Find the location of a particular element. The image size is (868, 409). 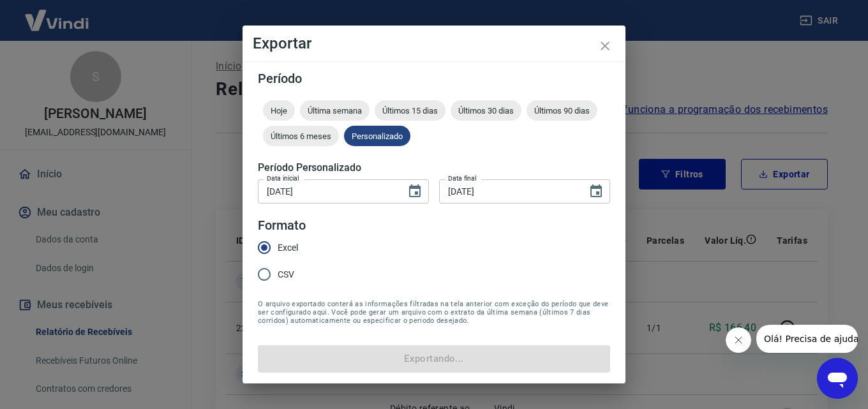

div: Última semana is located at coordinates (334, 110).